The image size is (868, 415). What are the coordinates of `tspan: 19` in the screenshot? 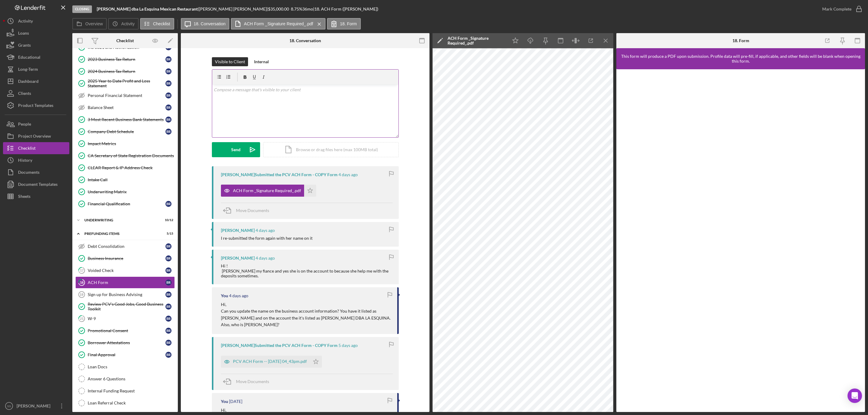 It's located at (81, 294).